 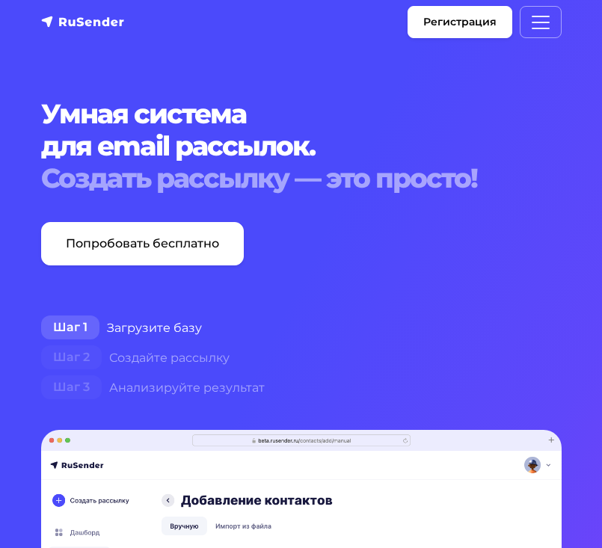 I want to click on a: Попробовать бесплатно, so click(x=142, y=244).